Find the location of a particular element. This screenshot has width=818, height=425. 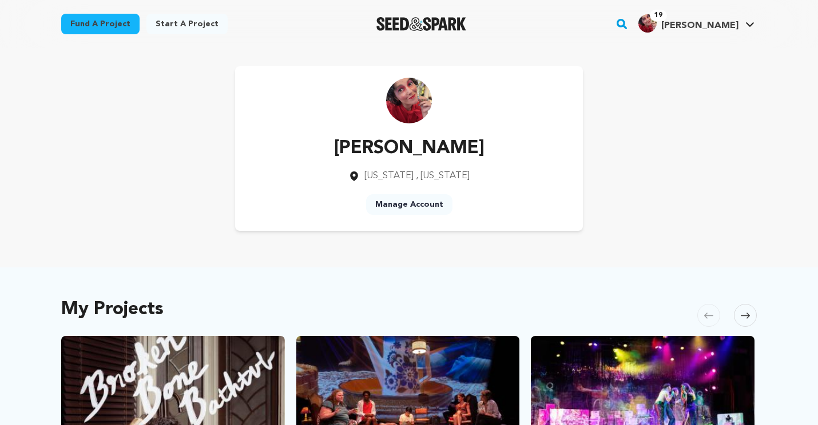

a: Seed&Spark Homepage is located at coordinates (421, 24).